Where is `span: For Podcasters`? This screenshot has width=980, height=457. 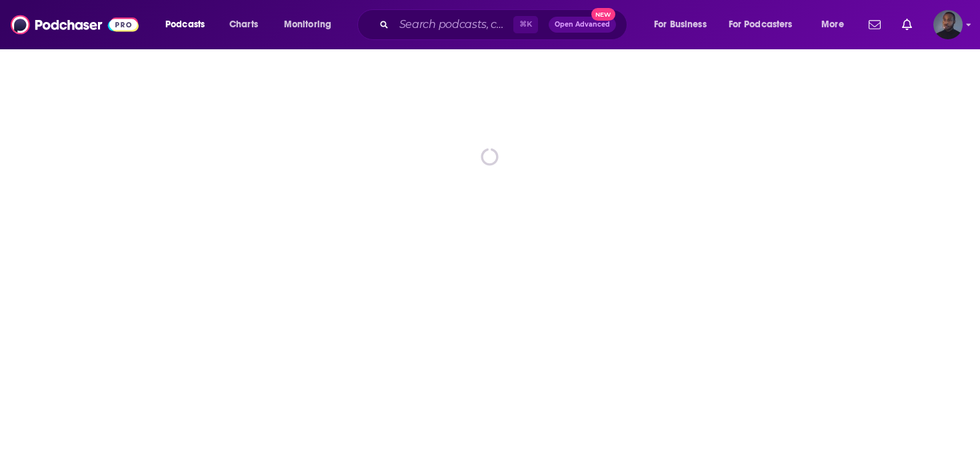 span: For Podcasters is located at coordinates (760, 24).